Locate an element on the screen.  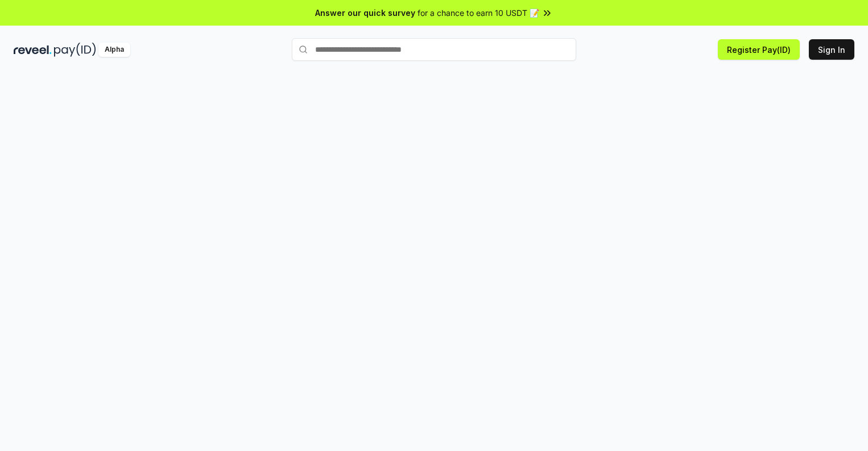
button: Register Pay(ID) is located at coordinates (759, 50).